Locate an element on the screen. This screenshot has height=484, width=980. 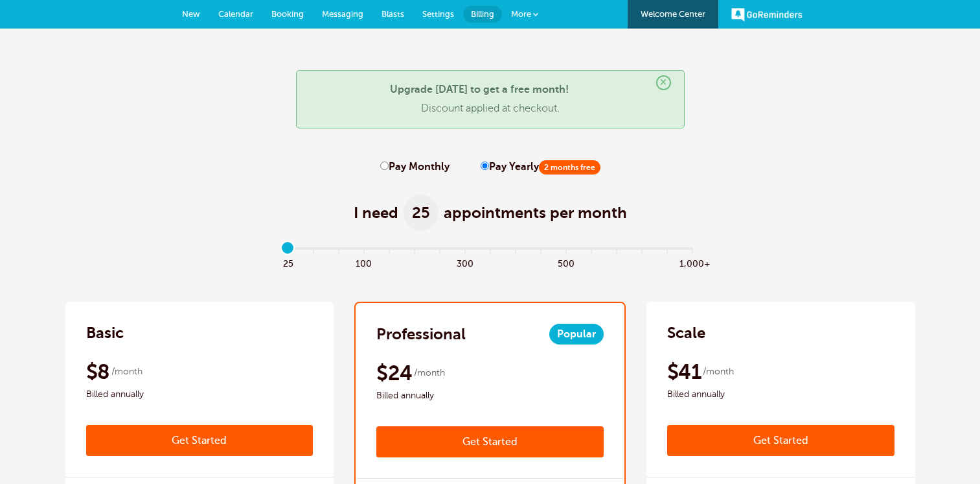
span: $41 is located at coordinates (685, 371).